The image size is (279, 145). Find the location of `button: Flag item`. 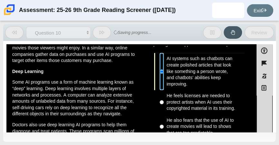

button: Flag item is located at coordinates (265, 63).